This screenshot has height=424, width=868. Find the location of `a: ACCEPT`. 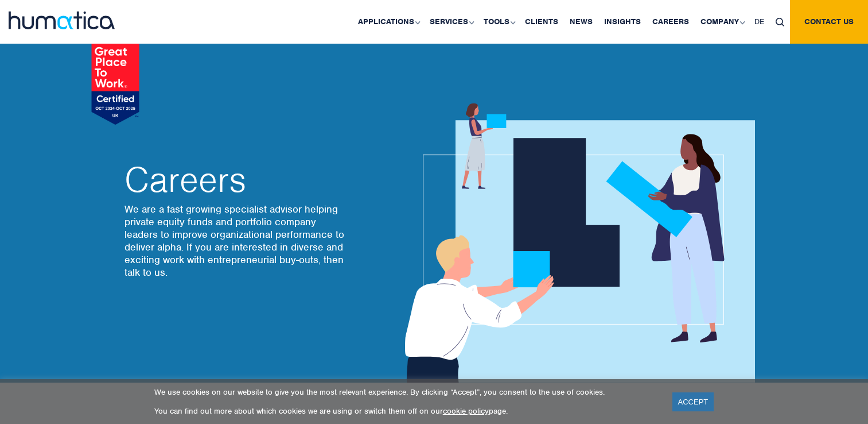

a: ACCEPT is located at coordinates (693, 401).